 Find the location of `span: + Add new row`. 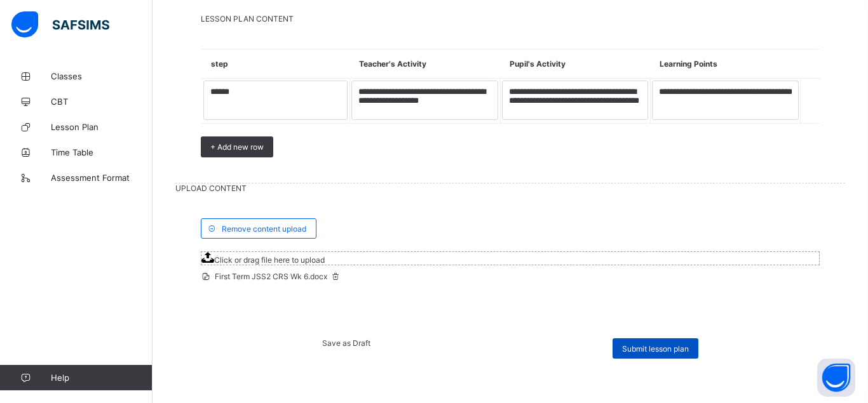

span: + Add new row is located at coordinates (237, 147).